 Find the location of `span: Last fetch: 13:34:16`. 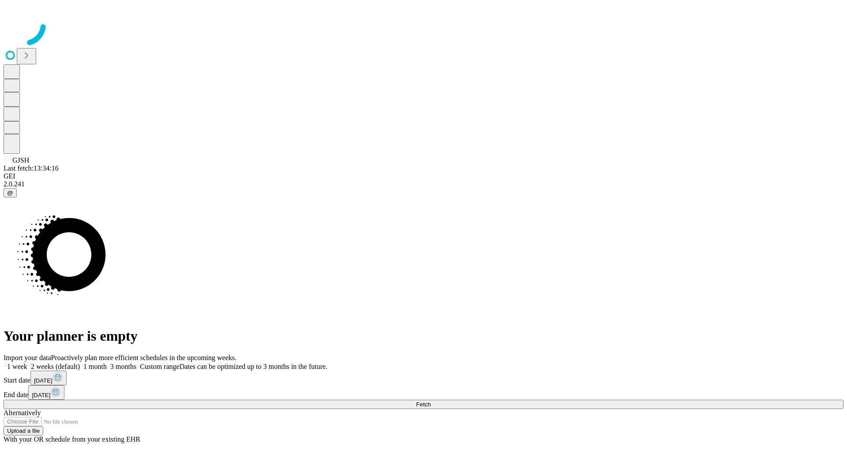

span: Last fetch: 13:34:16 is located at coordinates (31, 168).